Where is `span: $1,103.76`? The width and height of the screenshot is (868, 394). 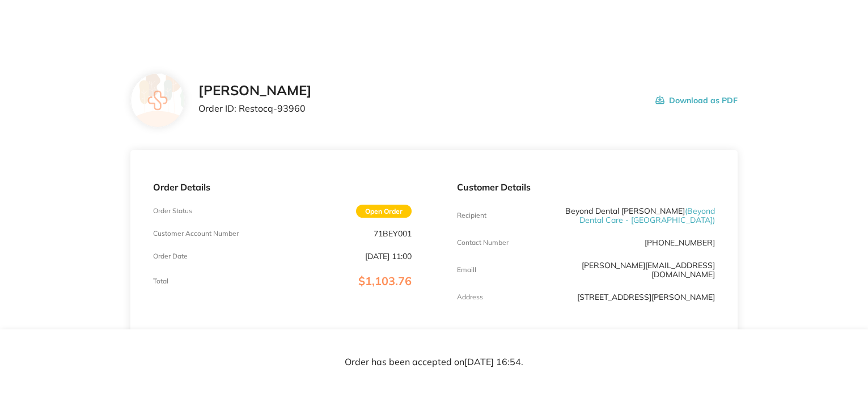
span: $1,103.76 is located at coordinates (385, 281).